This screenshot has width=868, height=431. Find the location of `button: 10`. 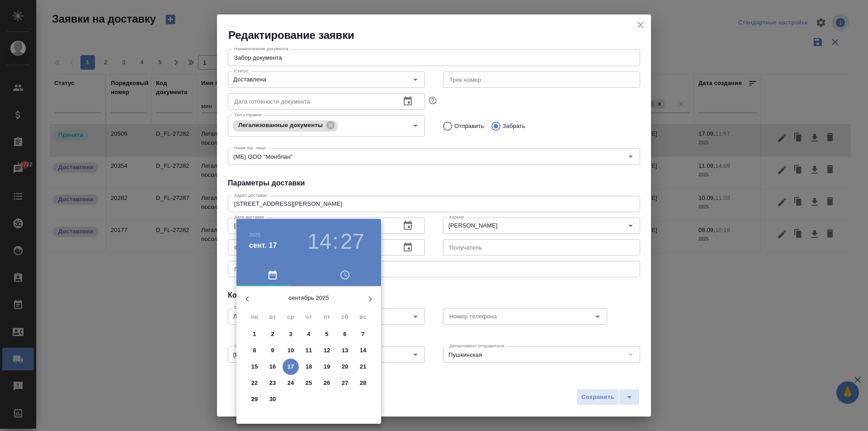

button: 10 is located at coordinates (291, 351).